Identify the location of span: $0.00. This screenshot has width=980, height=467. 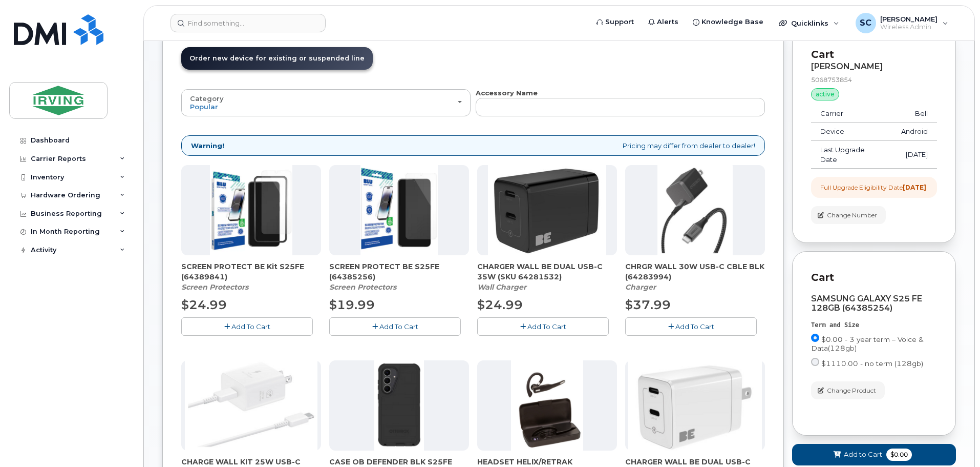
(899, 454).